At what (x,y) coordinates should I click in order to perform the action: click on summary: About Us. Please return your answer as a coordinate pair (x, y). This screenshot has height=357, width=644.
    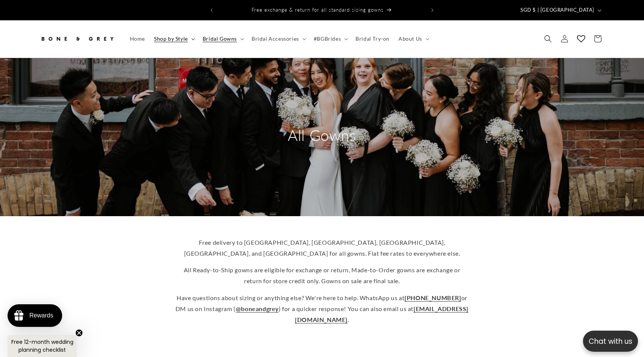
    Looking at the image, I should click on (413, 39).